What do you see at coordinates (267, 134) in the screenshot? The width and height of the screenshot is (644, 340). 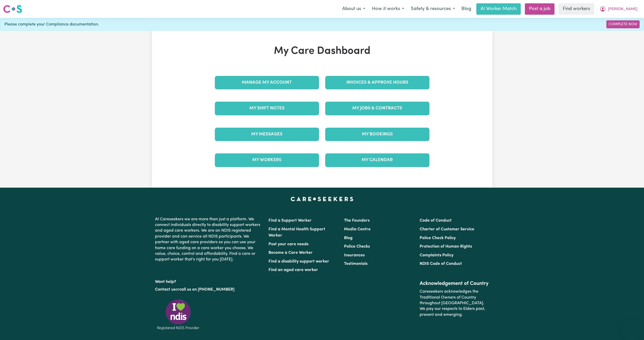 I see `a: My Messages` at bounding box center [267, 134].